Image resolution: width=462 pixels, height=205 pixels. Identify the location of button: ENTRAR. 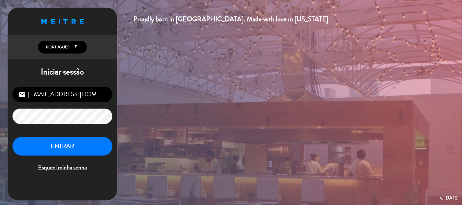
(62, 146).